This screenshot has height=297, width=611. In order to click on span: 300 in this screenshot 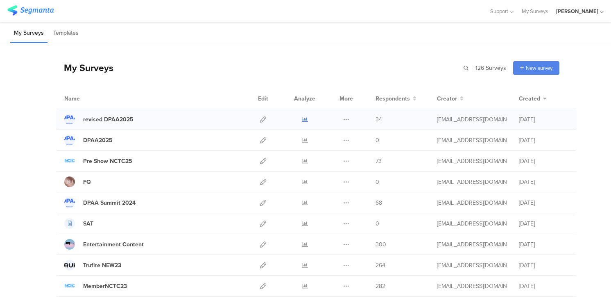, I will do `click(381, 245)`.